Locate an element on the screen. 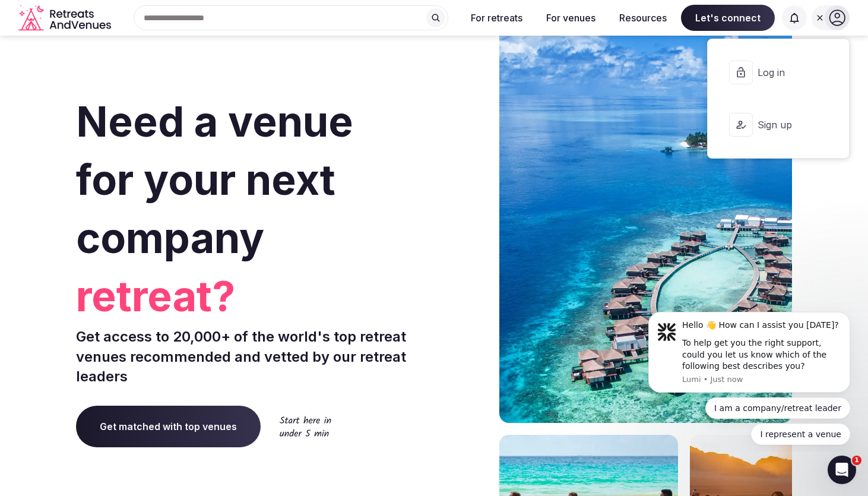 The width and height of the screenshot is (868, 496). span: Log in is located at coordinates (786, 73).